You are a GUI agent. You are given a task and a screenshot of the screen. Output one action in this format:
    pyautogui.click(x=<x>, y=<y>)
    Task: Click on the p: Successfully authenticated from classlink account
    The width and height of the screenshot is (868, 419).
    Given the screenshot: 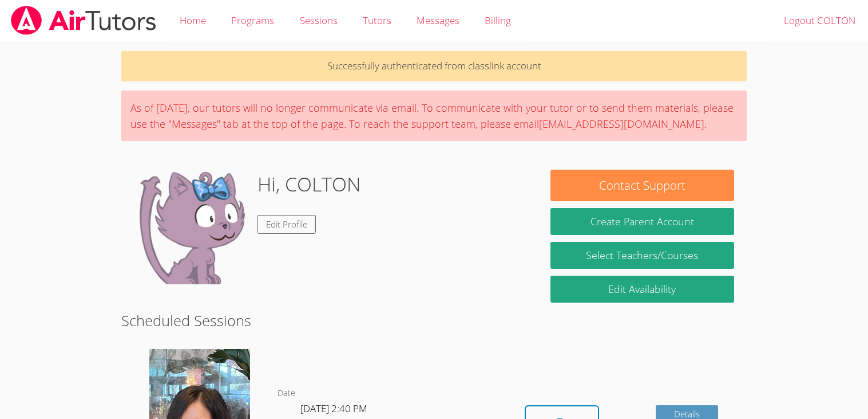 What is the action you would take?
    pyautogui.click(x=434, y=66)
    